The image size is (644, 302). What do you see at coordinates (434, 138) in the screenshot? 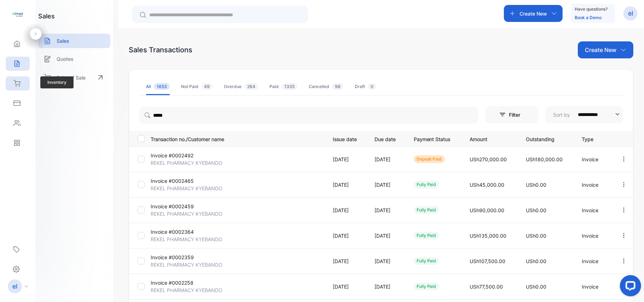
I see `p: Payment Status` at bounding box center [434, 138].